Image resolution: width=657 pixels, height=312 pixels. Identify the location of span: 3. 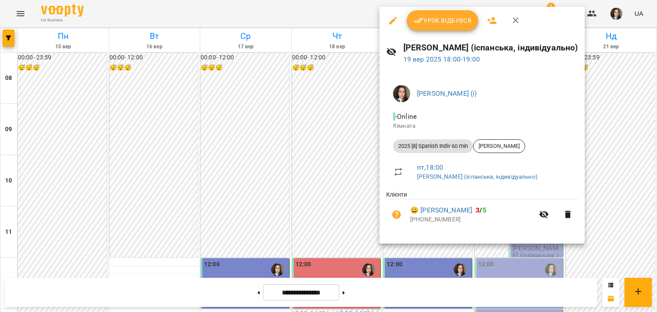
(477, 210).